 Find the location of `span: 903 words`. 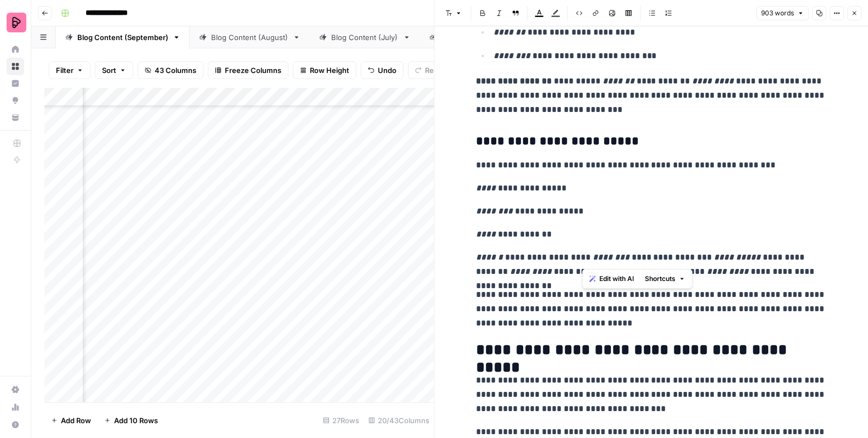

span: 903 words is located at coordinates (778, 13).